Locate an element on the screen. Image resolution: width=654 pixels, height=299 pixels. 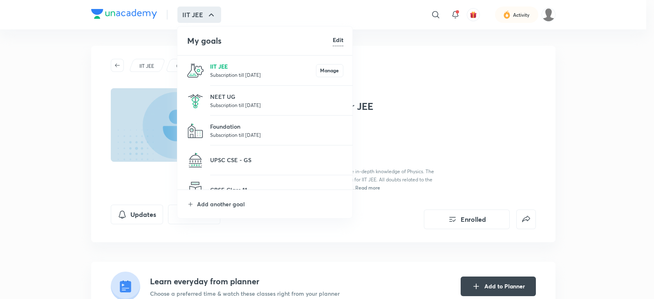
p: UPSC CSE - GS is located at coordinates (277, 160).